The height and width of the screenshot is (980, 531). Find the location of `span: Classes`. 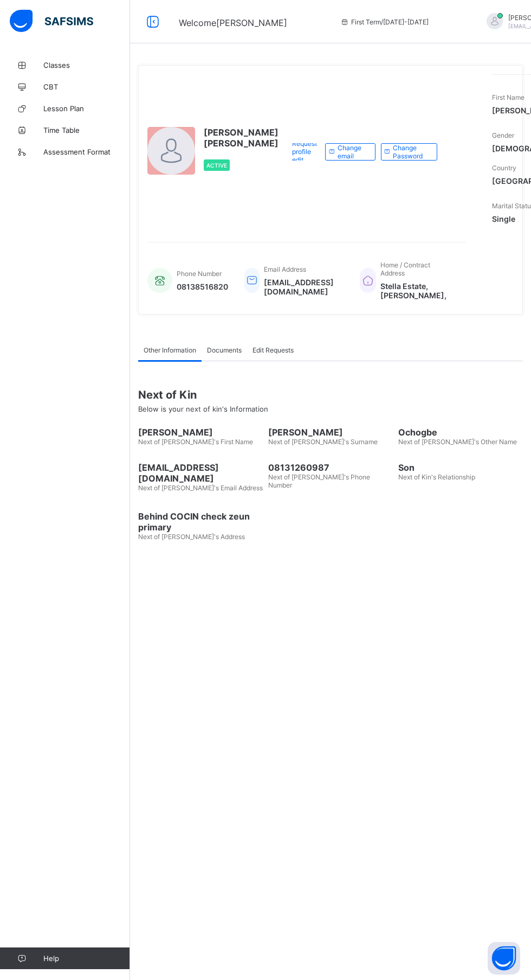

span: Classes is located at coordinates (87, 65).